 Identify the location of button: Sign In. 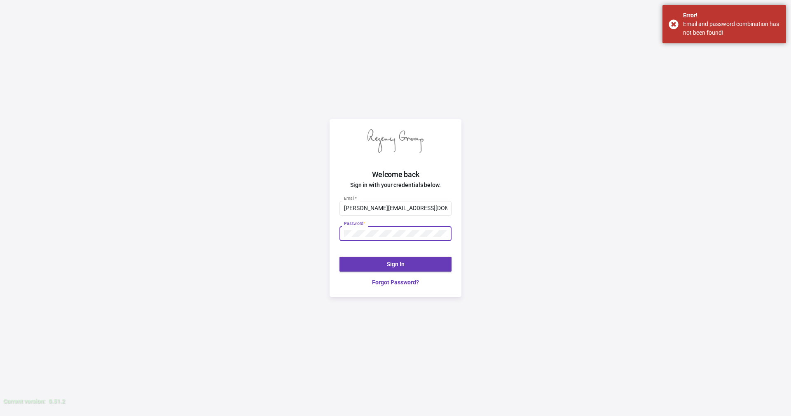
(396, 264).